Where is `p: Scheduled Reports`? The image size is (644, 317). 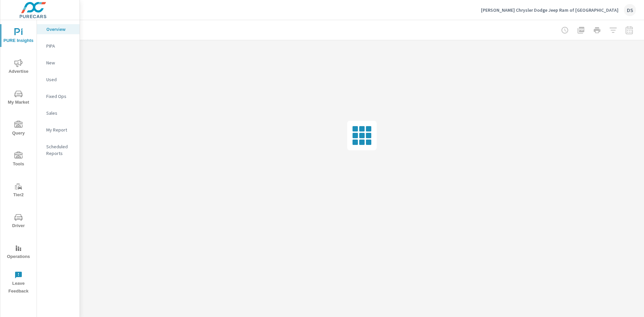
p: Scheduled Reports is located at coordinates (60, 150).